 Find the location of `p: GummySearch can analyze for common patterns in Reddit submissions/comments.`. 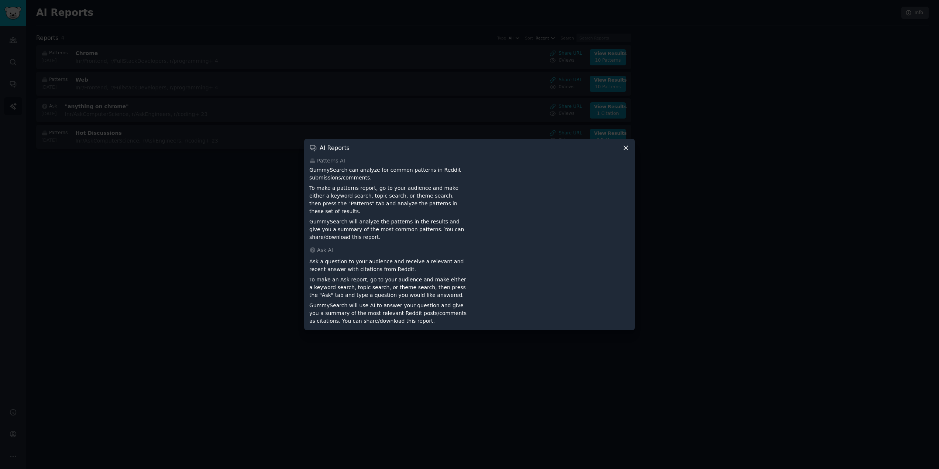

p: GummySearch can analyze for common patterns in Reddit submissions/comments. is located at coordinates (388, 174).